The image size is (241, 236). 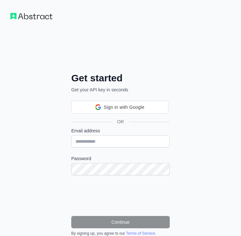 I want to click on span: Sign in with Google, so click(x=124, y=107).